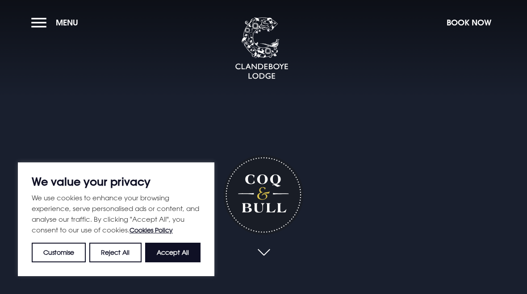  What do you see at coordinates (151, 230) in the screenshot?
I see `a: Cookies Policy` at bounding box center [151, 230].